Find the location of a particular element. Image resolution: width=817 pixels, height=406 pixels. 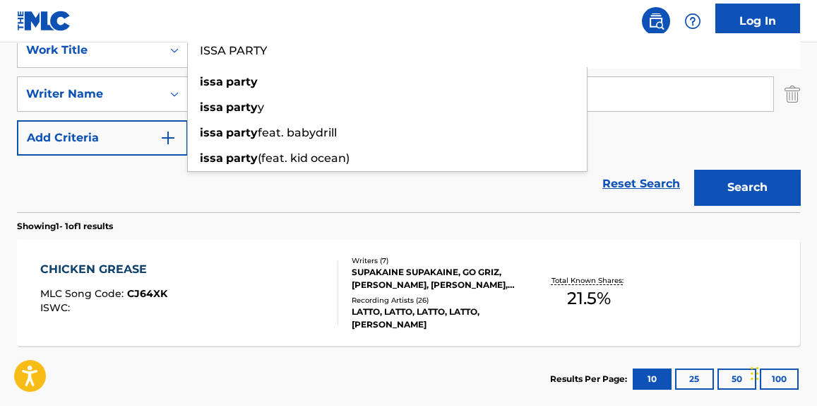

div: Writer Name is located at coordinates (90, 94).